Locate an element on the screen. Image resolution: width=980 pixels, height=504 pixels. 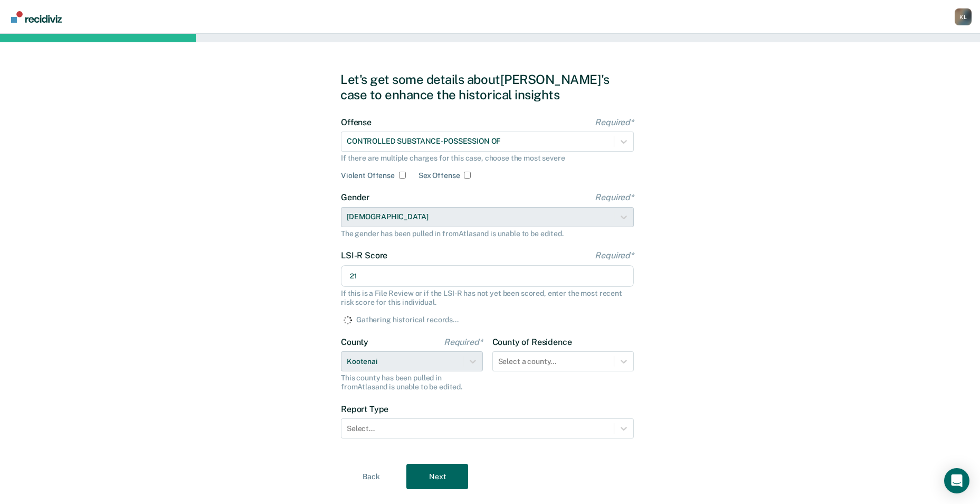
button: Next is located at coordinates (437, 476).